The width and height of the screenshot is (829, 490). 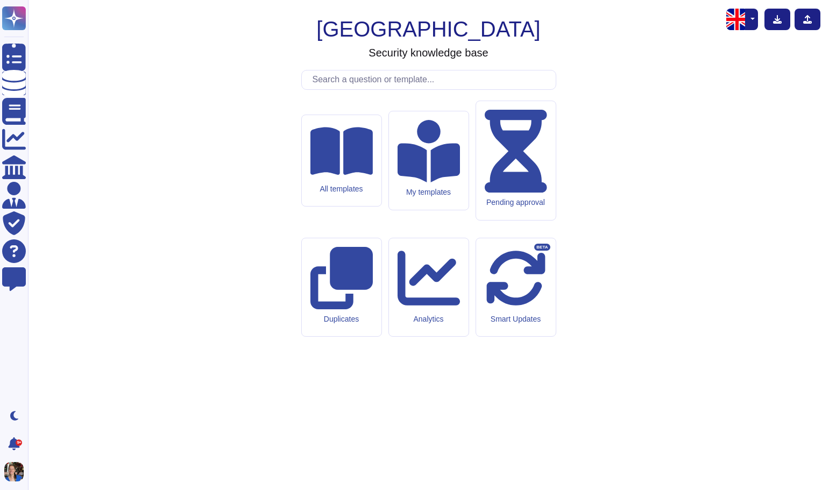 I want to click on img: user, so click(x=14, y=472).